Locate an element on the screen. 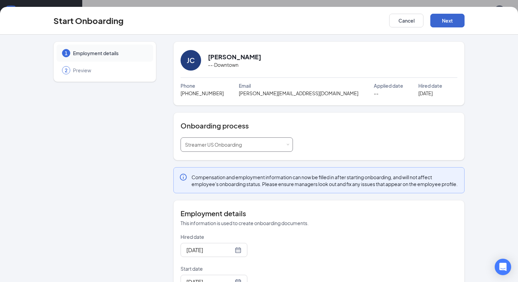 The width and height of the screenshot is (518, 282). h4: Employment details is located at coordinates (319, 214).